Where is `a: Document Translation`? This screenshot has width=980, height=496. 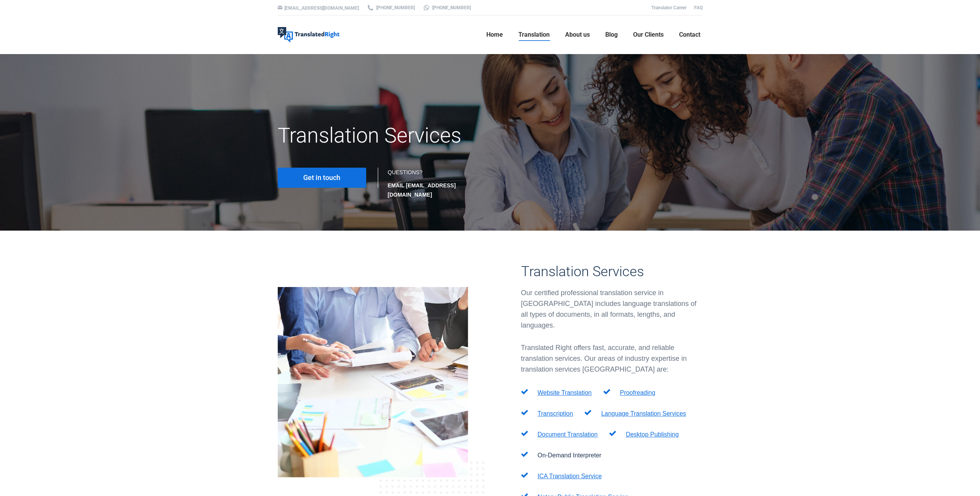
a: Document Translation is located at coordinates (568, 434).